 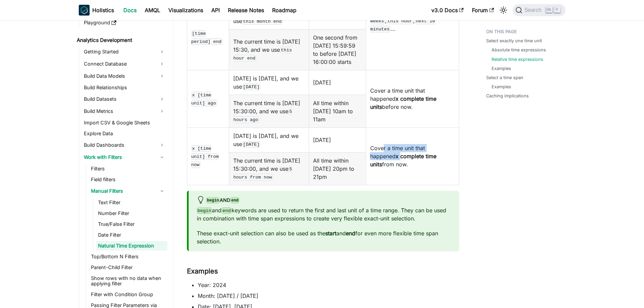 I want to click on a: AMQL, so click(x=152, y=10).